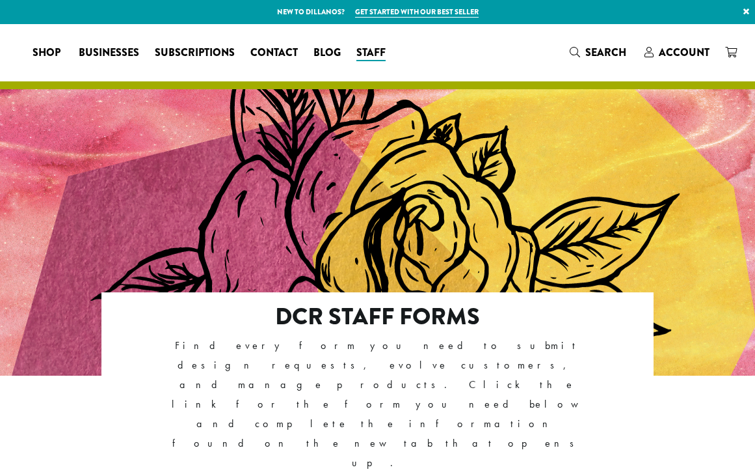 The width and height of the screenshot is (755, 476). Describe the element at coordinates (606, 52) in the screenshot. I see `span: Search` at that location.